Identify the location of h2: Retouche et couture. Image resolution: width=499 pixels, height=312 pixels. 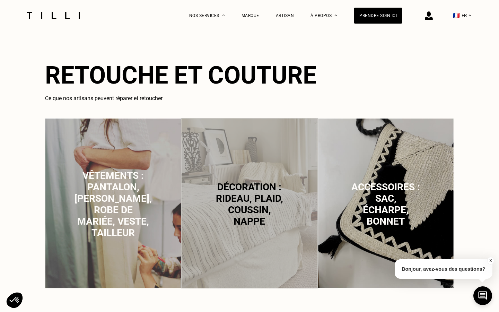
(249, 75).